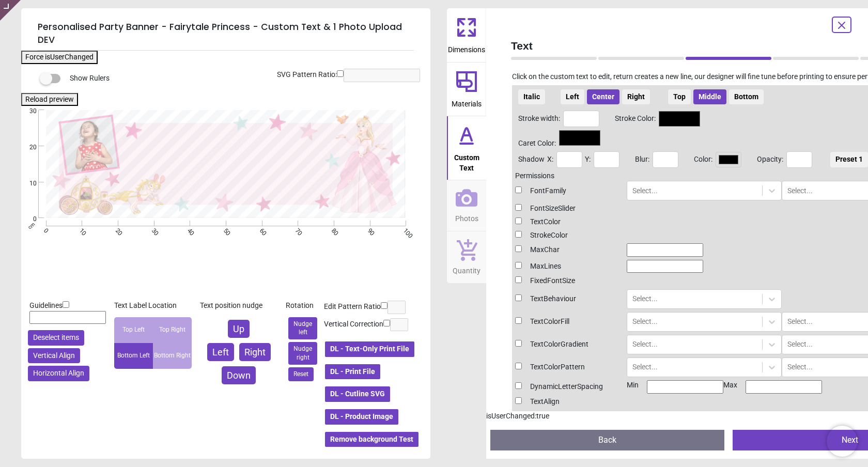 This screenshot has width=868, height=467. What do you see at coordinates (226, 33) in the screenshot?
I see `h5: Personalised Party Banner - Fairytale Princess - Custom Text & 1 Photo Upload DEV` at bounding box center [226, 33].